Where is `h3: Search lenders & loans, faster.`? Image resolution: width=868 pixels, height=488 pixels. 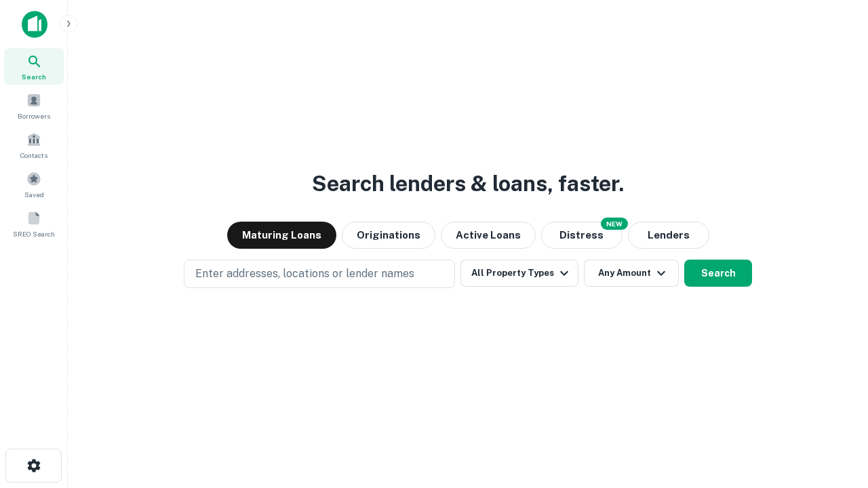 h3: Search lenders & loans, faster. is located at coordinates (468, 184).